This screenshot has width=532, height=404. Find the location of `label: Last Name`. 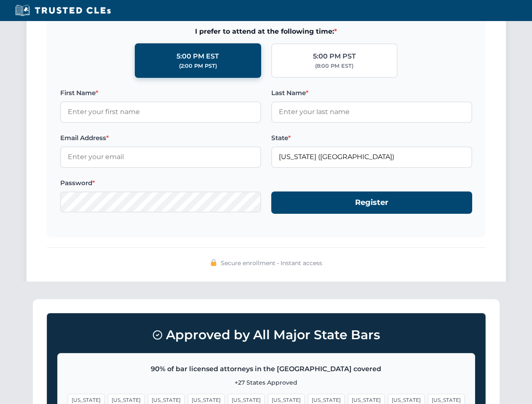

label: Last Name is located at coordinates (371, 93).